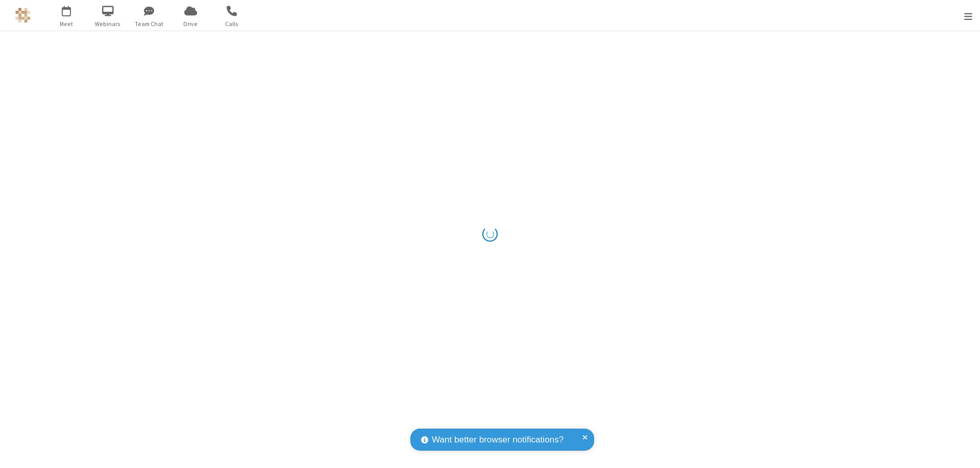  Describe the element at coordinates (66, 24) in the screenshot. I see `span: Meet` at that location.